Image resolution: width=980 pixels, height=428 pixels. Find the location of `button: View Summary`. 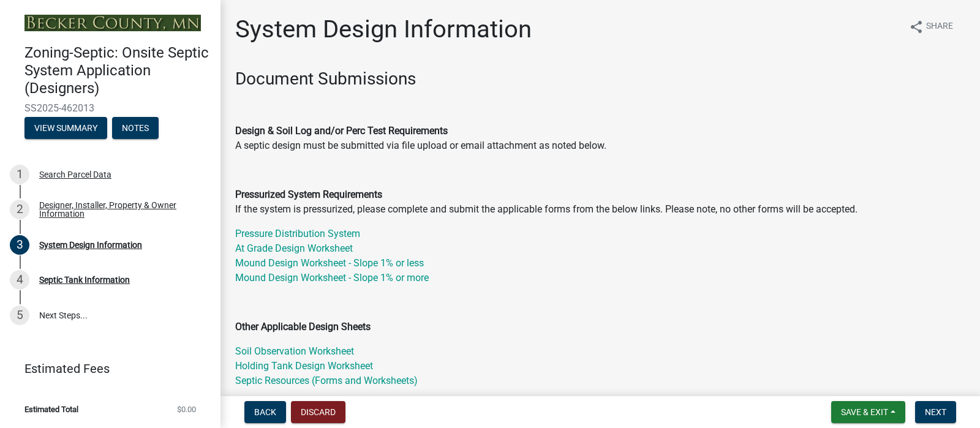

button: View Summary is located at coordinates (66, 128).